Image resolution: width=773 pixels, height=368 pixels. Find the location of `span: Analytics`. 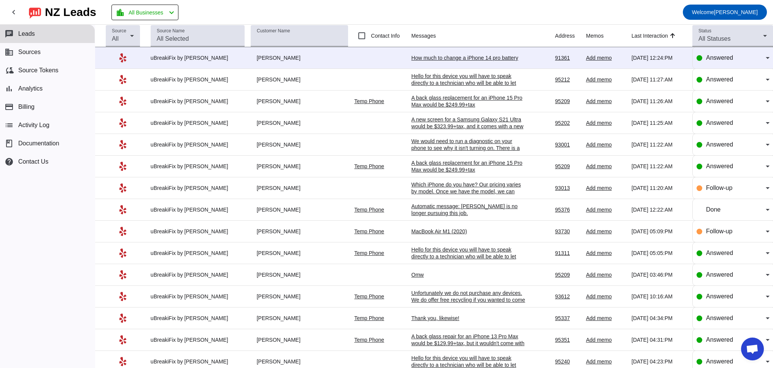

span: Analytics is located at coordinates (30, 89).